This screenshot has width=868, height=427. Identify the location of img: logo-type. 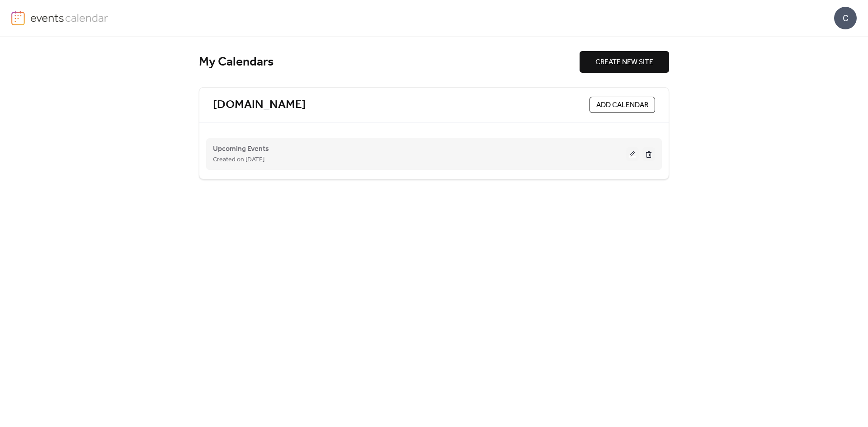
(69, 18).